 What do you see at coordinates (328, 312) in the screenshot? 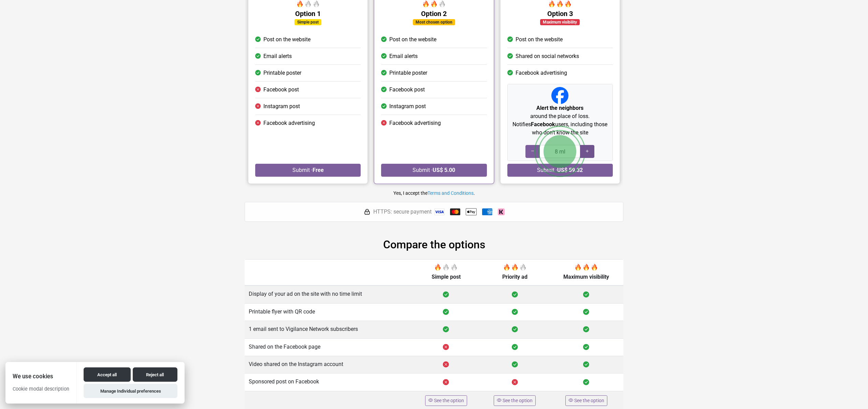
I see `td: Printable flyer with QR code` at bounding box center [328, 312].